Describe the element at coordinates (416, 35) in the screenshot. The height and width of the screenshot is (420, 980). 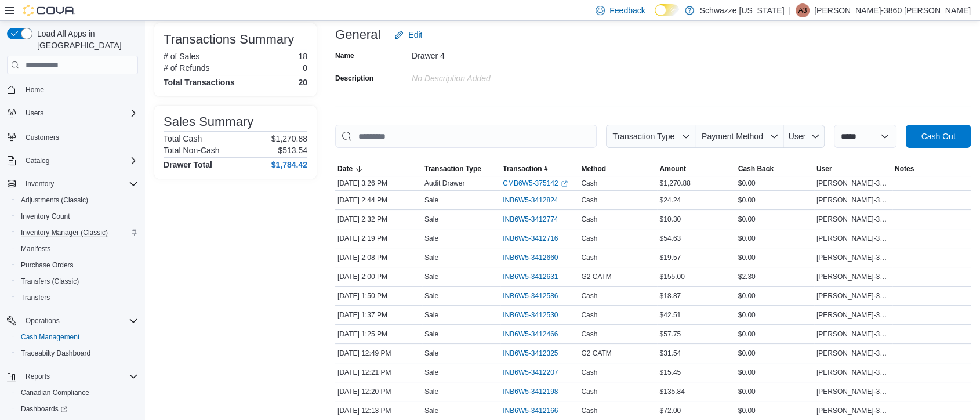
I see `span: Edit` at that location.